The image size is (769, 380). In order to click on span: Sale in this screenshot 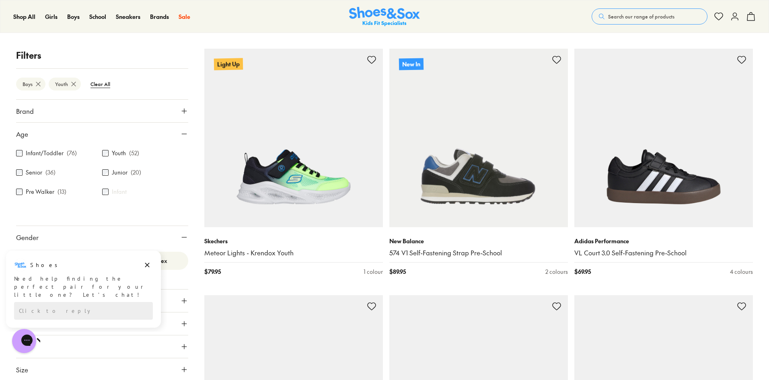, I will do `click(184, 16)`.